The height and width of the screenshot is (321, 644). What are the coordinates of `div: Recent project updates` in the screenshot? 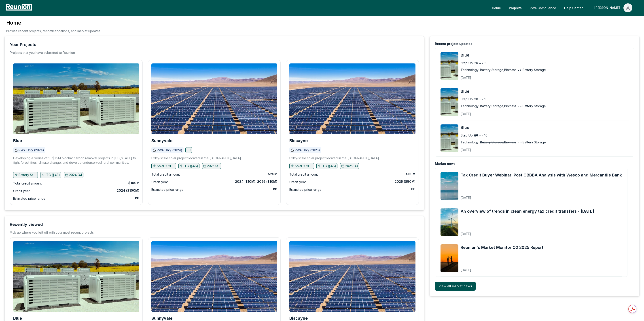 It's located at (453, 44).